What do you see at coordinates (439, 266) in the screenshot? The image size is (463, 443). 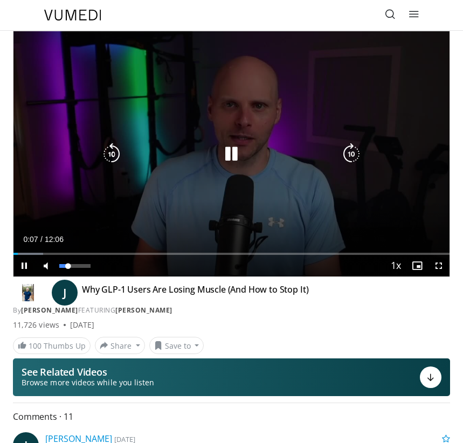 I see `button: Fullscreen` at bounding box center [439, 266].